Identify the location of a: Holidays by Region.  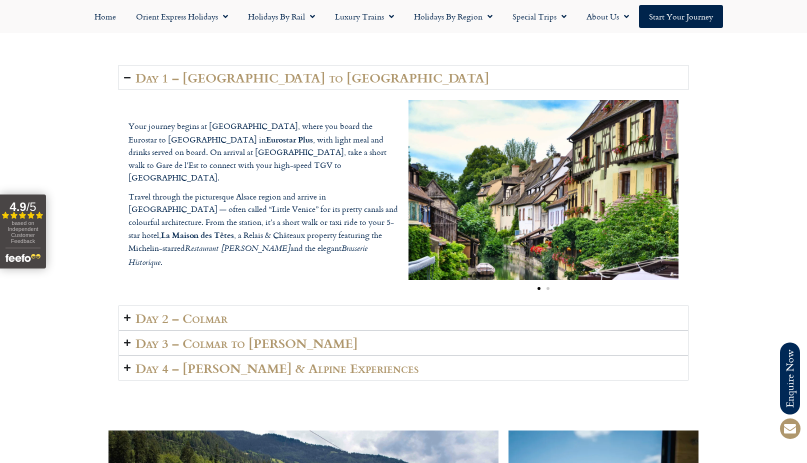
(453, 17).